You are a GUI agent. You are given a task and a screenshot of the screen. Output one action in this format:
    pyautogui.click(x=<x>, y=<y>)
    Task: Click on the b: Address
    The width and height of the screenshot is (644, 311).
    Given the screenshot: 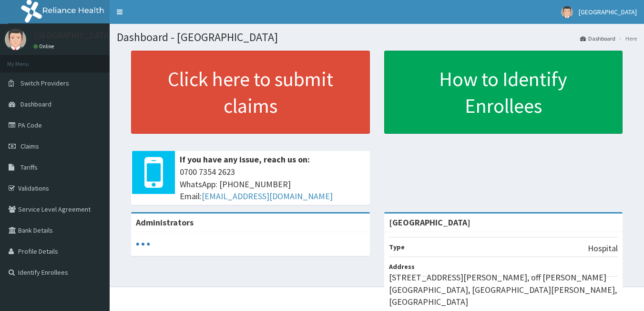 What is the action you would take?
    pyautogui.click(x=402, y=267)
    